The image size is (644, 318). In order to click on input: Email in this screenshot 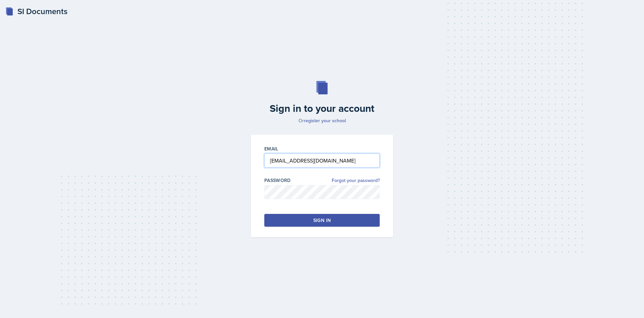, I will do `click(322, 160)`.